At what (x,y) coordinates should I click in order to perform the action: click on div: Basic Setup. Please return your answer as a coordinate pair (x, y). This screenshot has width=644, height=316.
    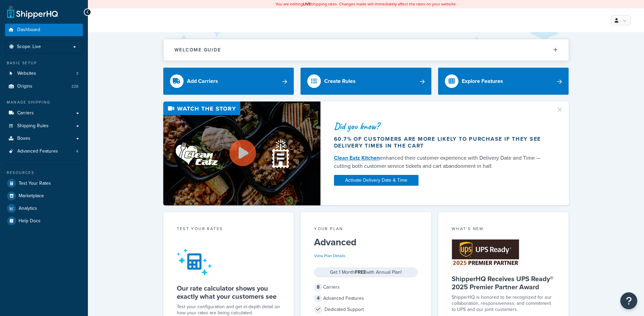
    Looking at the image, I should click on (44, 63).